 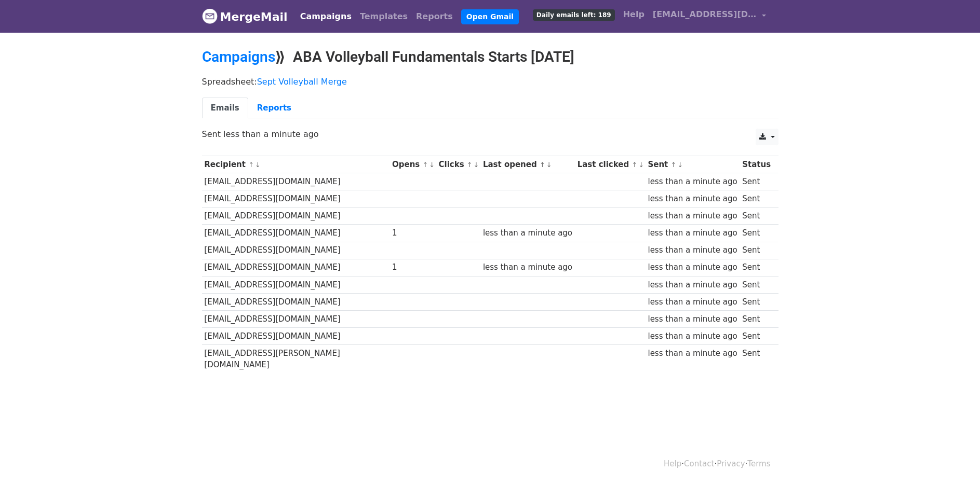 What do you see at coordinates (209, 16) in the screenshot?
I see `img: MergeMail logo` at bounding box center [209, 16].